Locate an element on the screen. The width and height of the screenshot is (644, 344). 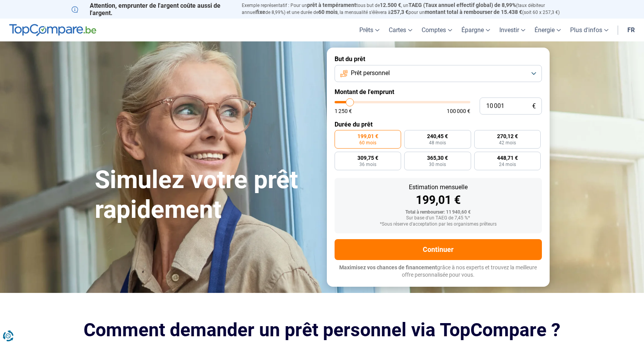
span: 257,3 € is located at coordinates (400, 12).